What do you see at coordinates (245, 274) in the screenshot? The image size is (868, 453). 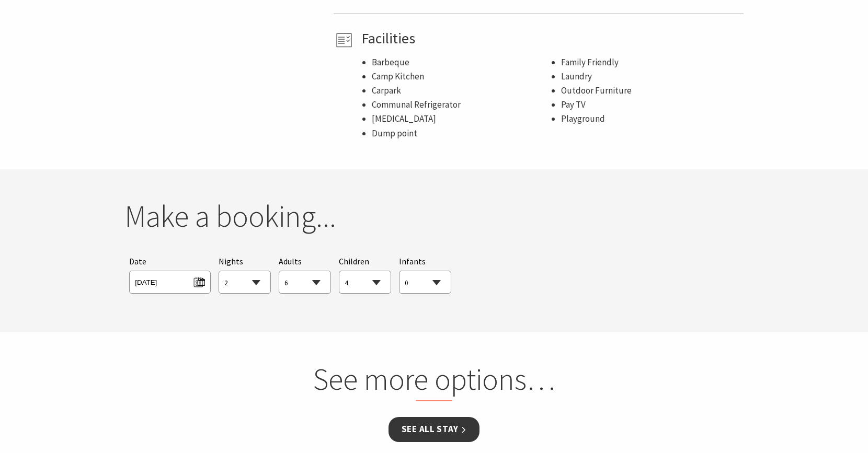 I see `div: Choose a number of nights` at bounding box center [245, 274].